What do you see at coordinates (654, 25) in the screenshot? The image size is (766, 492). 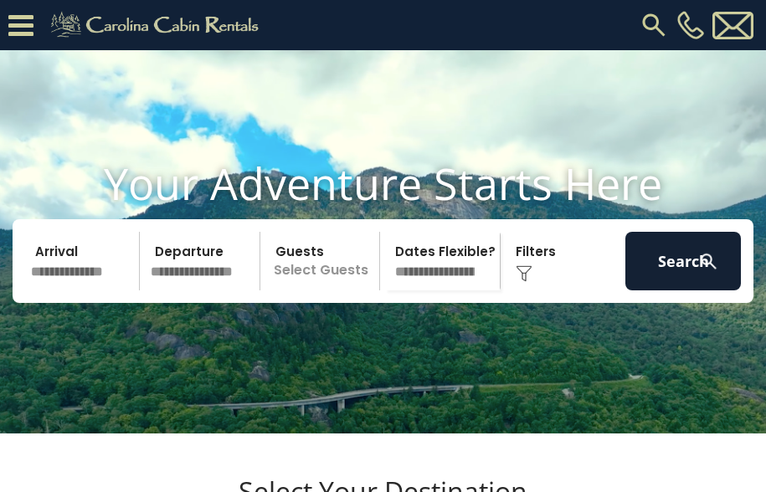 I see `img: search-regular.svg` at bounding box center [654, 25].